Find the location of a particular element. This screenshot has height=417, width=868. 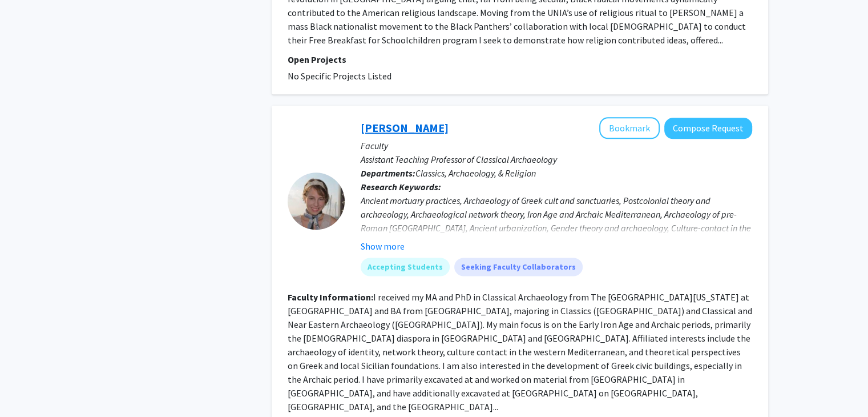

button: Add Emma Buckingham to Bookmarks is located at coordinates (630, 128).